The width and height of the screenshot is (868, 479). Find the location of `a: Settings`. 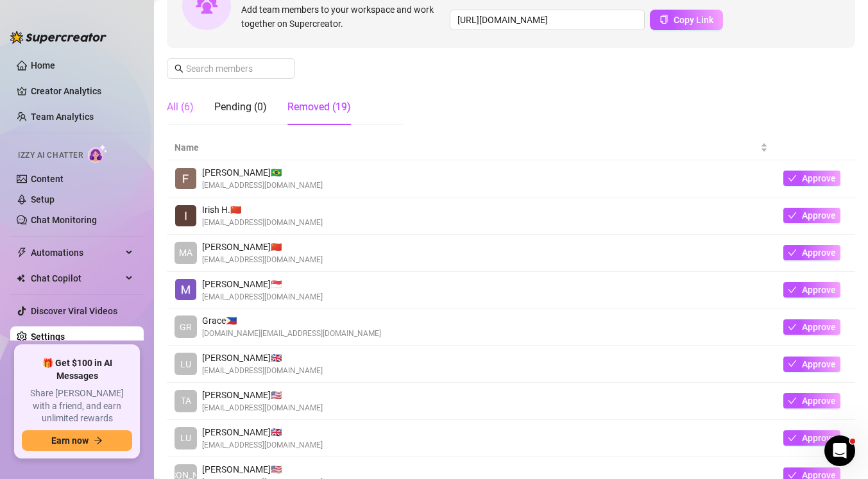

a: Settings is located at coordinates (47, 337).